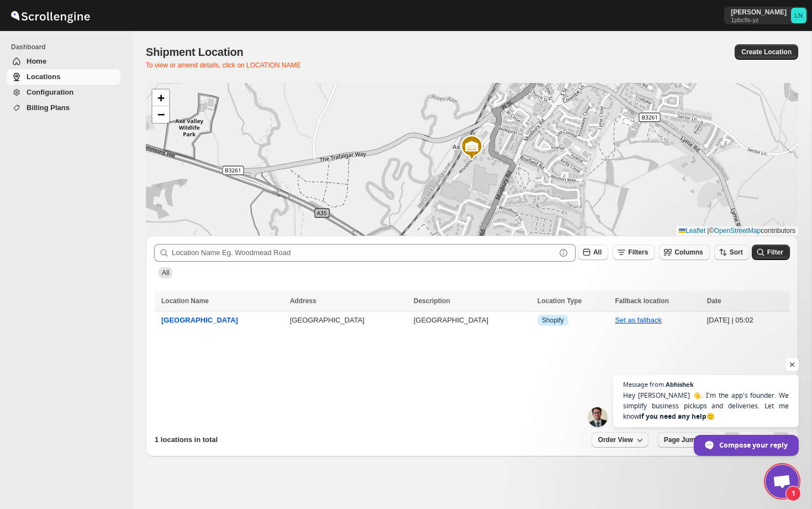  I want to click on span: Billing Plans, so click(48, 107).